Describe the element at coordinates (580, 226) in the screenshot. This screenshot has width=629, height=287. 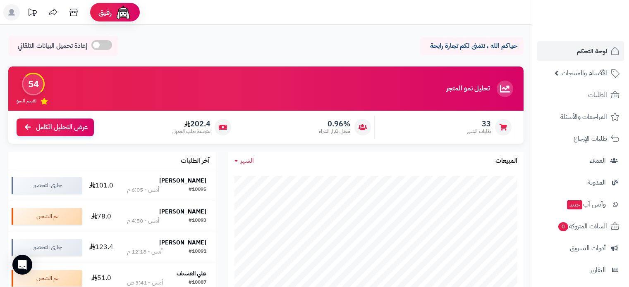
I see `a: السلات المتروكة0` at that location.